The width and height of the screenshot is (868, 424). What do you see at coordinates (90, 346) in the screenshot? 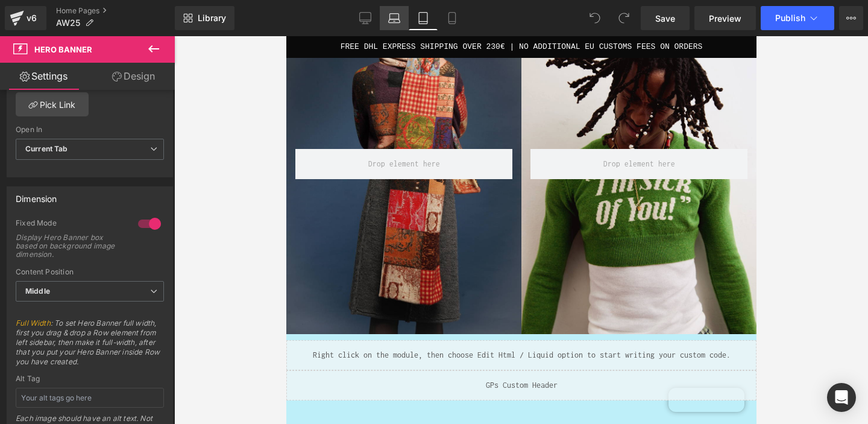
I see `span: : To set Hero Banner full width, first you drag & drop a Row element from left sidebar, then make...` at bounding box center [90, 346].